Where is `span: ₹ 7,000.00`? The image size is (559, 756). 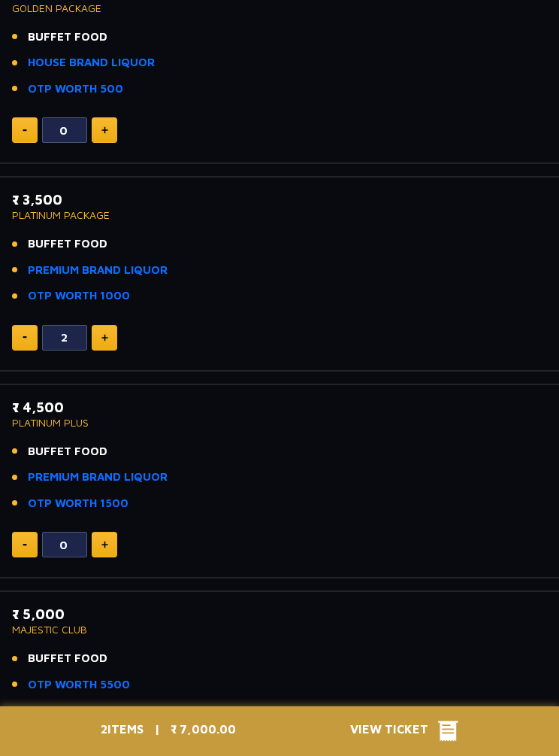
span: ₹ 7,000.00 is located at coordinates (203, 729).